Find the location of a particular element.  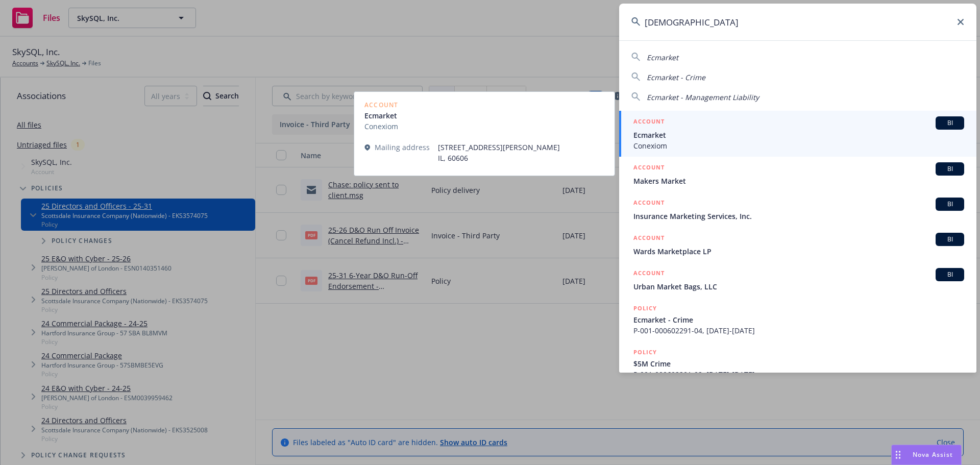

span: Insurance Marketing Services, Inc. is located at coordinates (799, 216).